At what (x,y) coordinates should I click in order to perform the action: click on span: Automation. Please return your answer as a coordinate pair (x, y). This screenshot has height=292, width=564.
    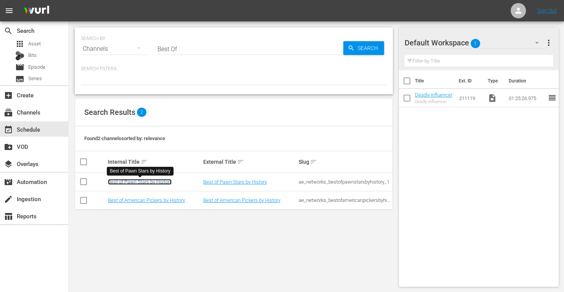
    Looking at the image, I should click on (8, 182).